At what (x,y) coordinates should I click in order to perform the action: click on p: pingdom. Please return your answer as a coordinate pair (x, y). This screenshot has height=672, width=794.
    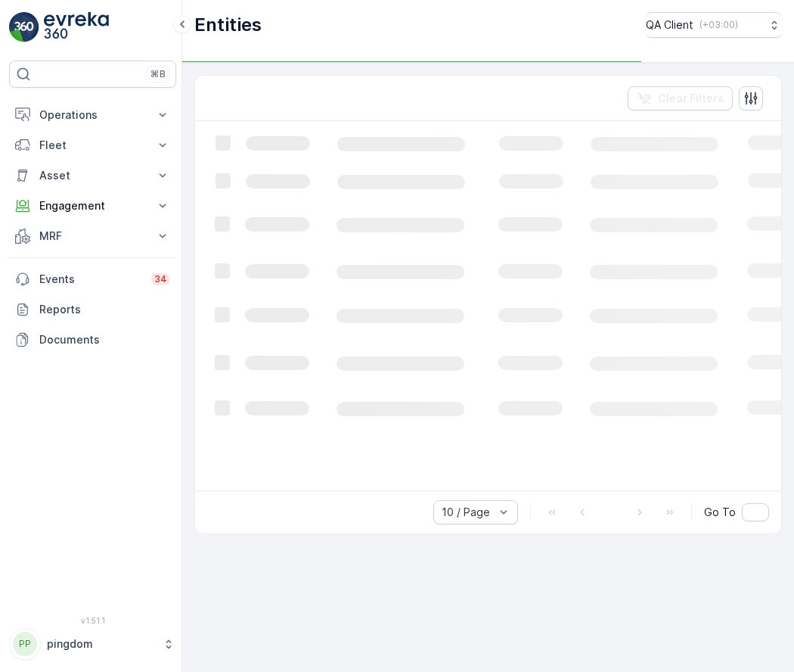
    Looking at the image, I should click on (101, 644).